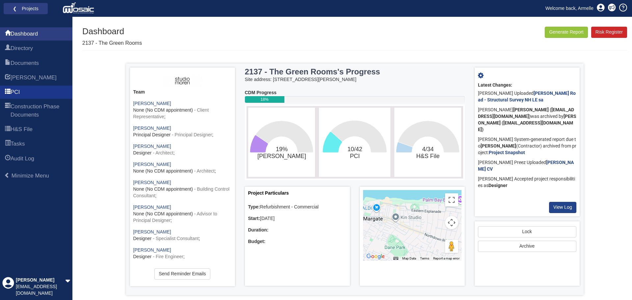  Describe the element at coordinates (25, 63) in the screenshot. I see `span: Documents` at that location.